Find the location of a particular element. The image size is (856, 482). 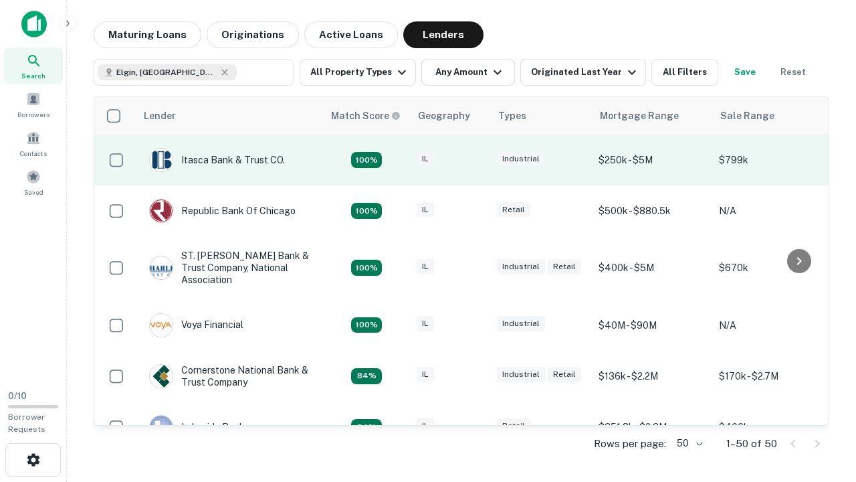

span: Saved is located at coordinates (33, 192).